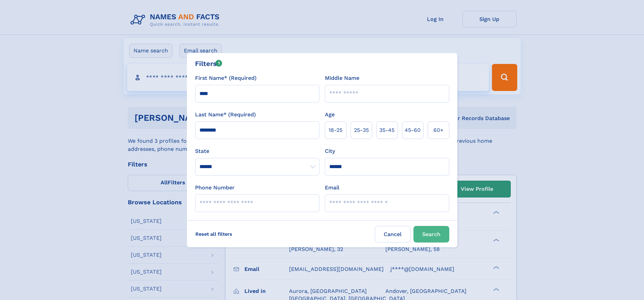 The height and width of the screenshot is (300, 644). I want to click on button: Search, so click(431, 234).